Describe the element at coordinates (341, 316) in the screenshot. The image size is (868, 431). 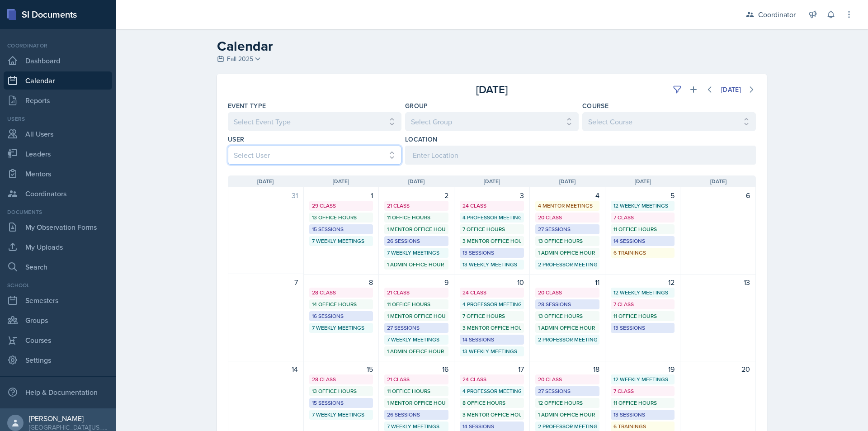
I see `div: 16 Sessions` at that location.